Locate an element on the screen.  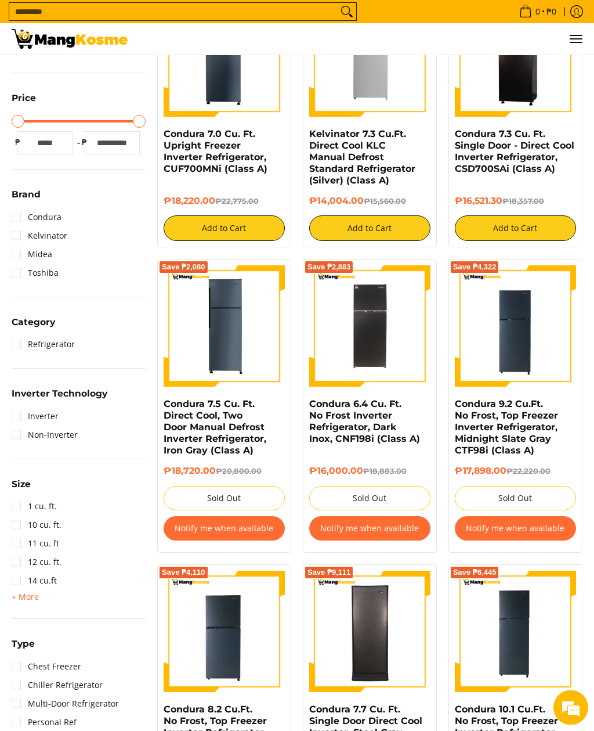
del: ₱18,883.00 is located at coordinates (385, 471).